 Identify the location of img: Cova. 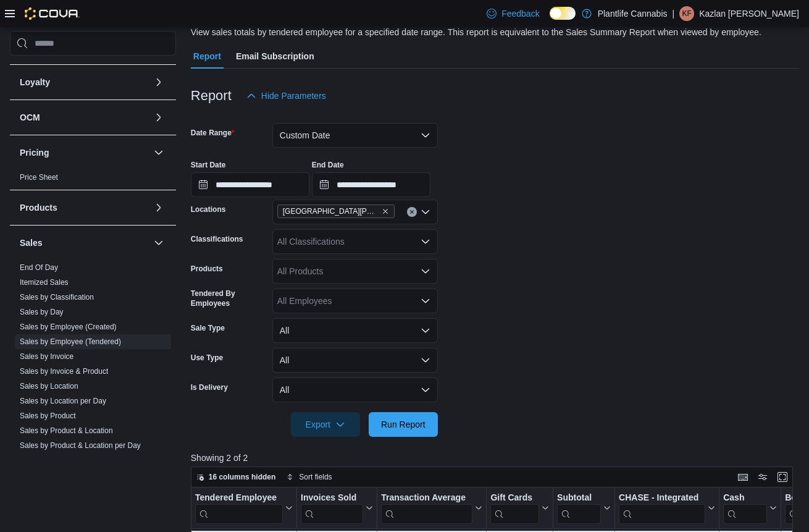
(52, 14).